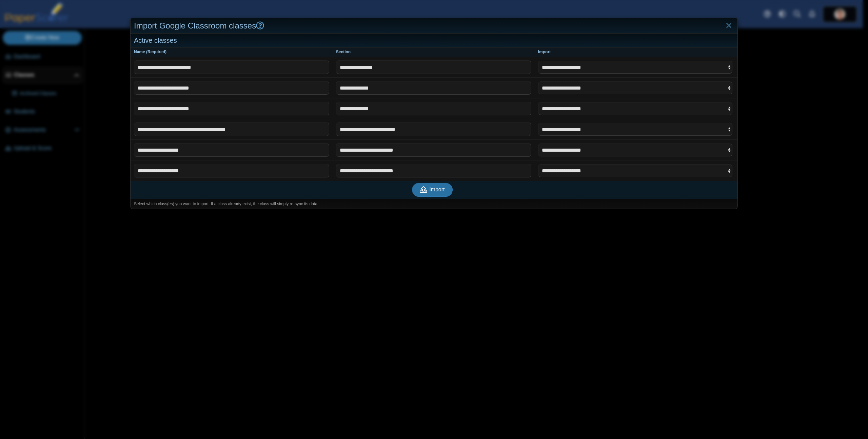 The height and width of the screenshot is (439, 868). Describe the element at coordinates (437, 189) in the screenshot. I see `span: Import` at that location.